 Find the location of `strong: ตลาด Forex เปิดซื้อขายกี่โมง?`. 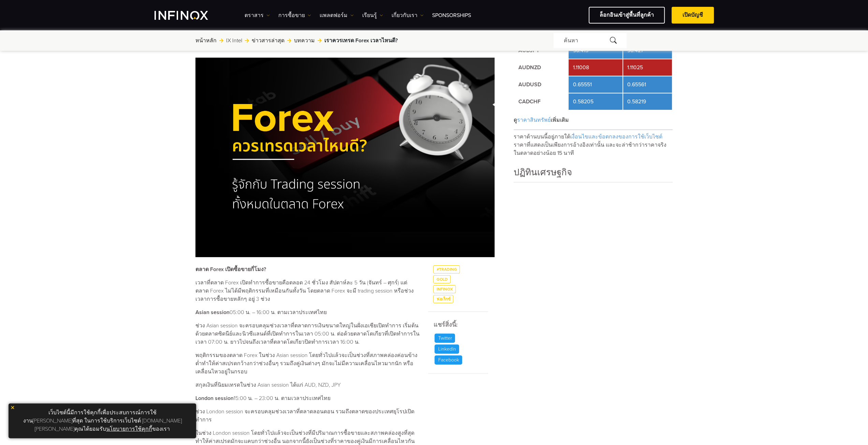

strong: ตลาด Forex เปิดซื้อขายกี่โมง? is located at coordinates (230, 269).